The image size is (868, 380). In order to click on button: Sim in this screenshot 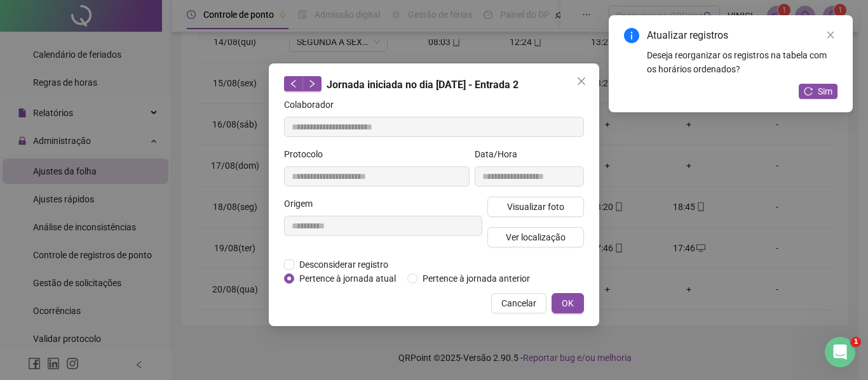, I will do `click(818, 91)`.